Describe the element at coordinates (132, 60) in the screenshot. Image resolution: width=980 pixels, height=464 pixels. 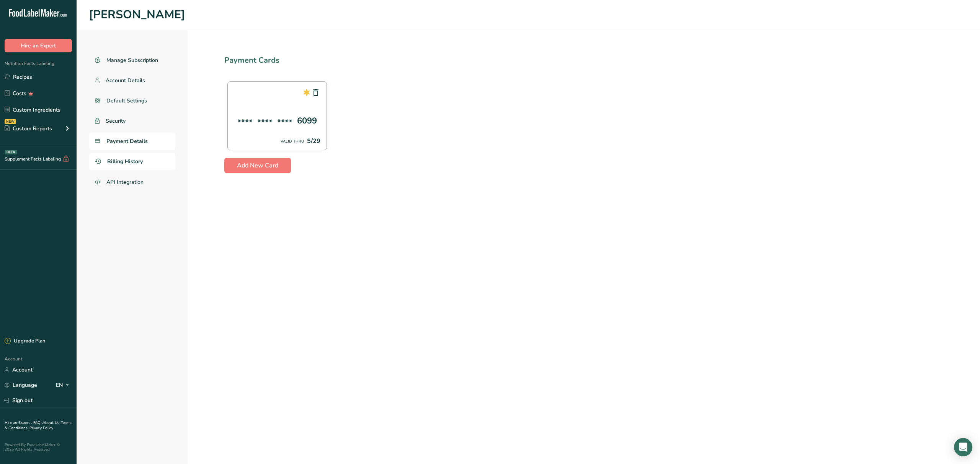
I see `span: Manage Subscription` at that location.